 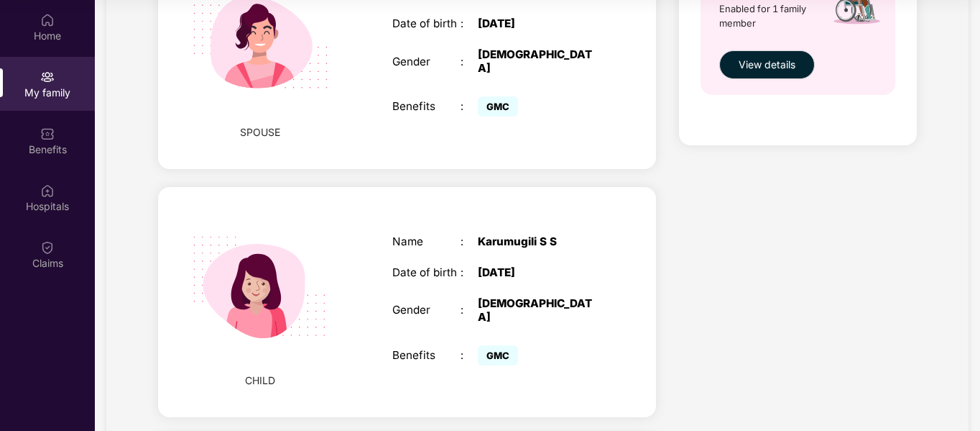 I want to click on div: Karumugili S S, so click(x=537, y=242).